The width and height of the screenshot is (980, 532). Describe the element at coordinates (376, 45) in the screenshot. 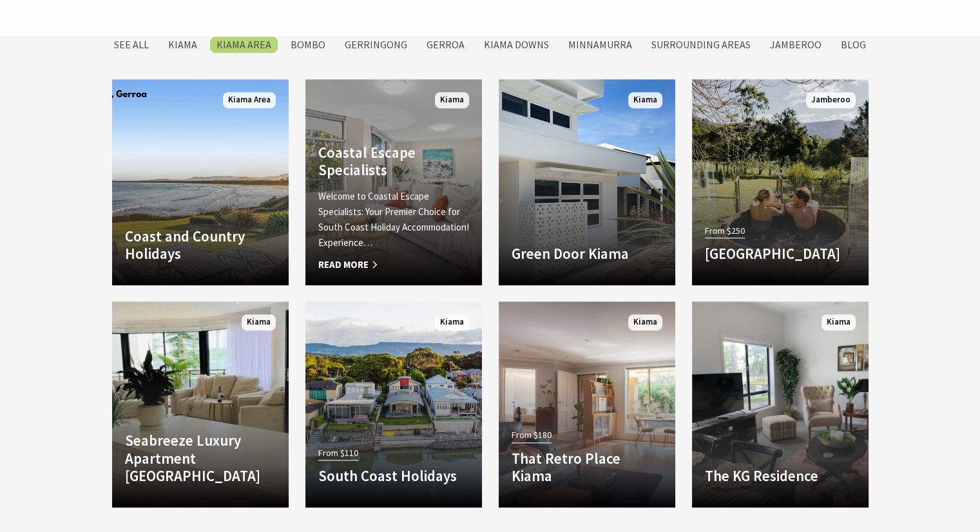

I see `label: Gerringong` at that location.